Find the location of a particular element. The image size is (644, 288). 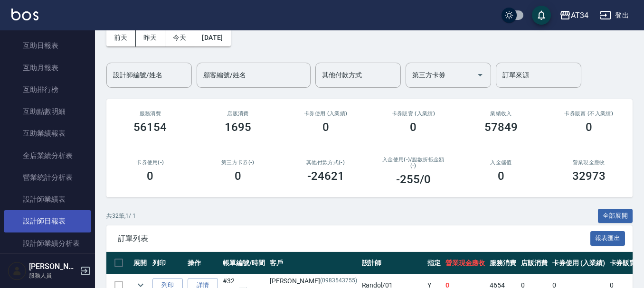

a: 互助排行榜 is located at coordinates (47, 90).